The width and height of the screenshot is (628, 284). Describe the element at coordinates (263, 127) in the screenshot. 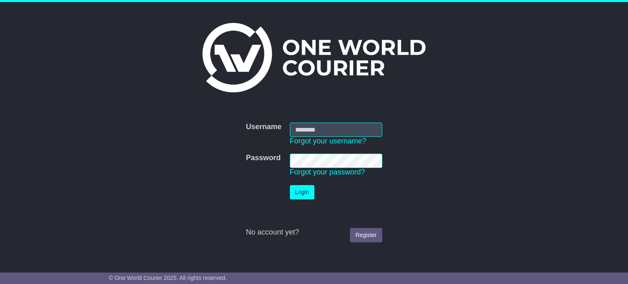

I see `label: Username` at that location.